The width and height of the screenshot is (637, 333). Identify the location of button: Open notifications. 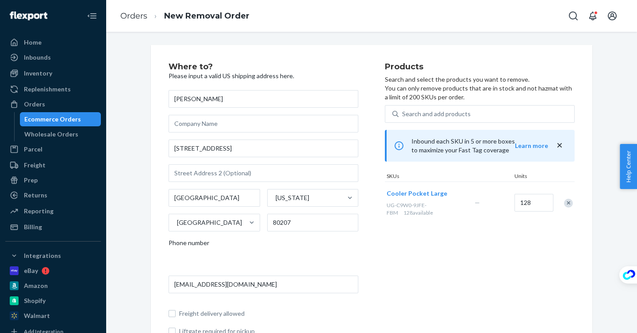
(592, 16).